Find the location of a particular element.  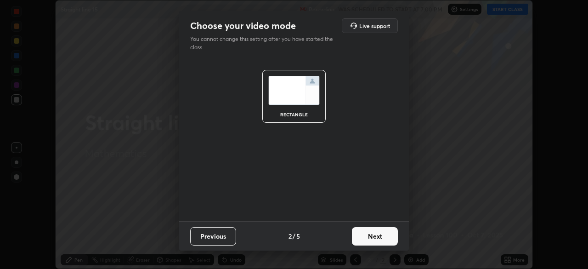

h4: 5 is located at coordinates (298, 236).